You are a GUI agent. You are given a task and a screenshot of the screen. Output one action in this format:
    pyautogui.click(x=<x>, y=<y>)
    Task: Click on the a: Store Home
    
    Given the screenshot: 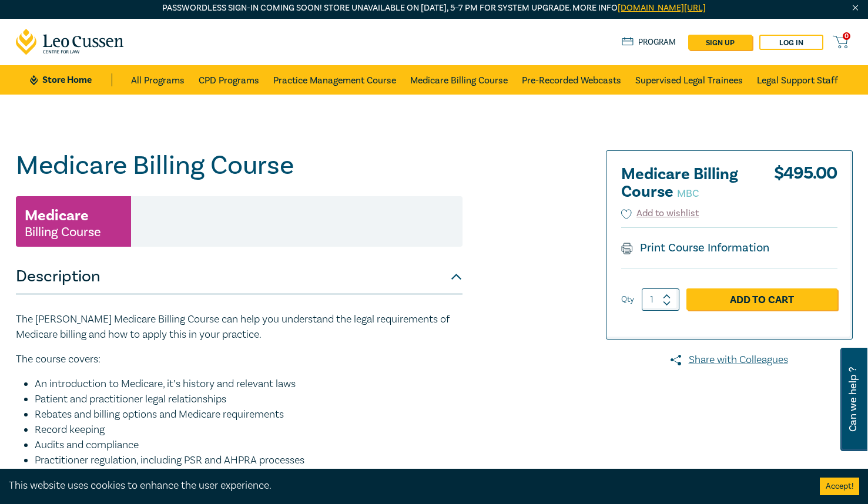 What is the action you would take?
    pyautogui.click(x=70, y=80)
    